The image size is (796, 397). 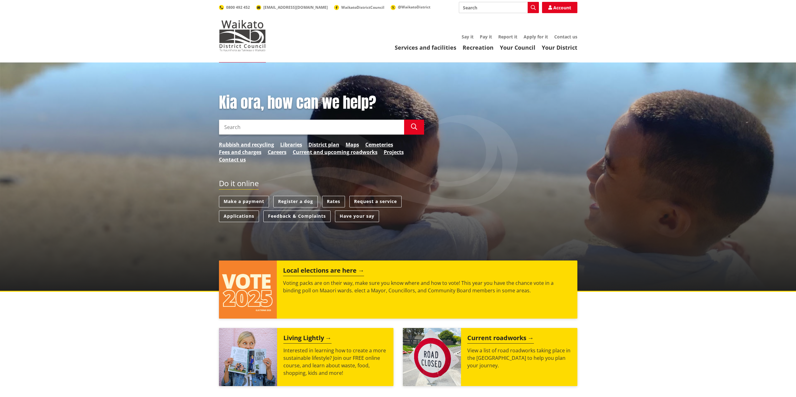 I want to click on a: Libraries, so click(x=291, y=145).